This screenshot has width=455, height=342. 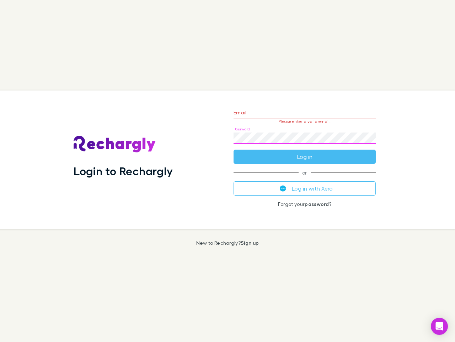 I want to click on p: New to Rechargly?, so click(x=228, y=243).